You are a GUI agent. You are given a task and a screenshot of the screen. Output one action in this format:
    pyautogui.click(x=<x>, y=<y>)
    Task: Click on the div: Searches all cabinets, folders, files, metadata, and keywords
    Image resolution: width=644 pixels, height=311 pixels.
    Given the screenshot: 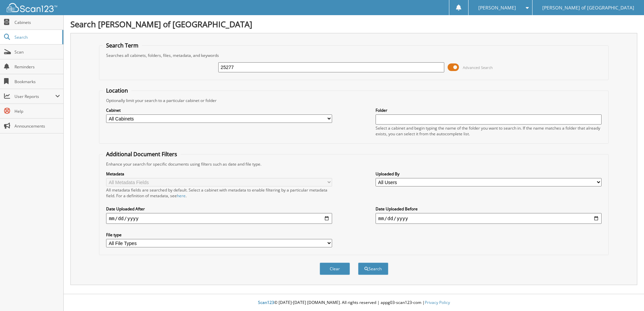 What is the action you would take?
    pyautogui.click(x=354, y=55)
    